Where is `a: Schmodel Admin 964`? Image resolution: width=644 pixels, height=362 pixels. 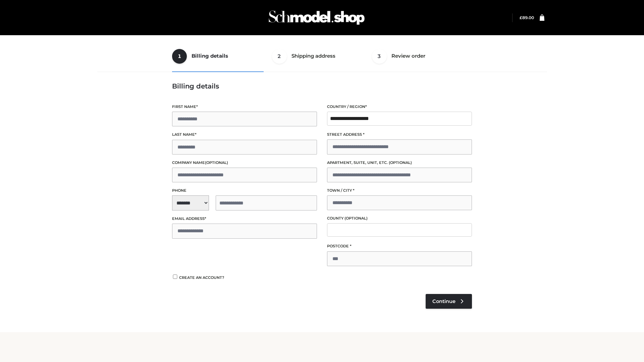 a: Schmodel Admin 964 is located at coordinates (317, 17).